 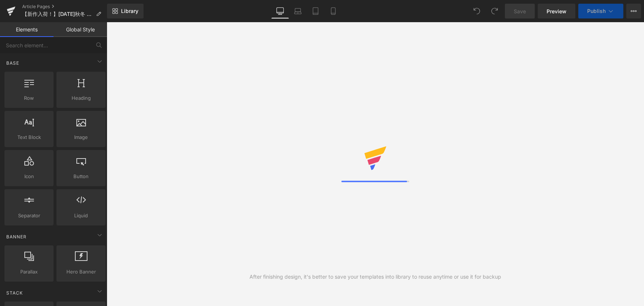 I want to click on span: Row, so click(x=29, y=98).